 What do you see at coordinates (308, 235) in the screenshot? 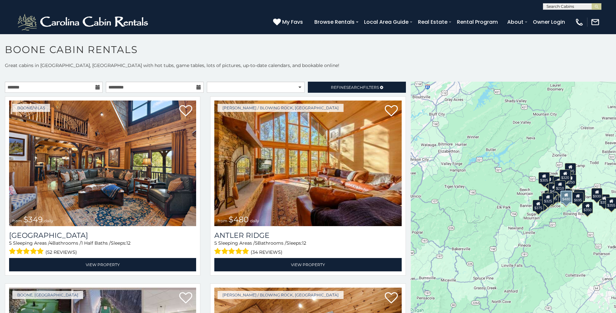
I see `a: Antler Ridge` at bounding box center [308, 235].